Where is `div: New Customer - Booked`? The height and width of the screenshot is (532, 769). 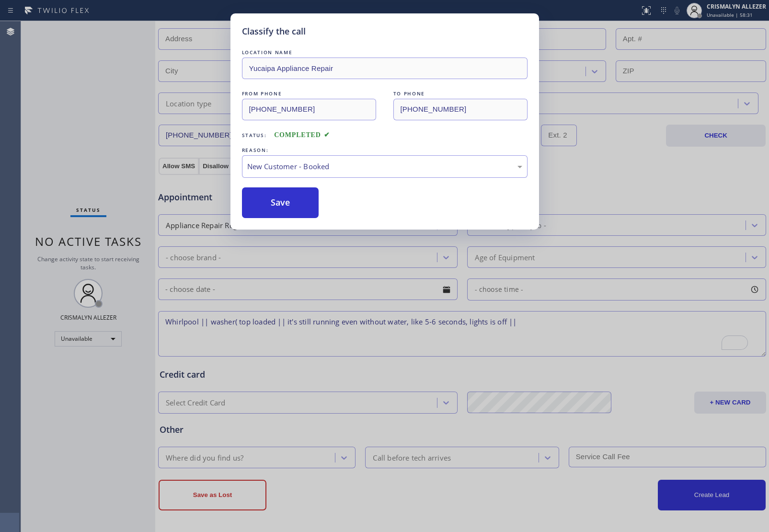 div: New Customer - Booked is located at coordinates (385, 166).